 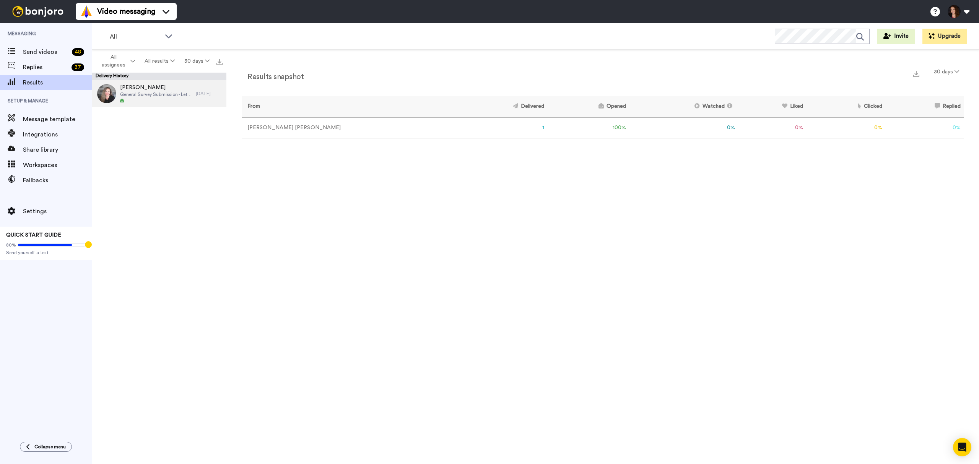 I want to click on div: Open Intercom Messenger, so click(x=962, y=447).